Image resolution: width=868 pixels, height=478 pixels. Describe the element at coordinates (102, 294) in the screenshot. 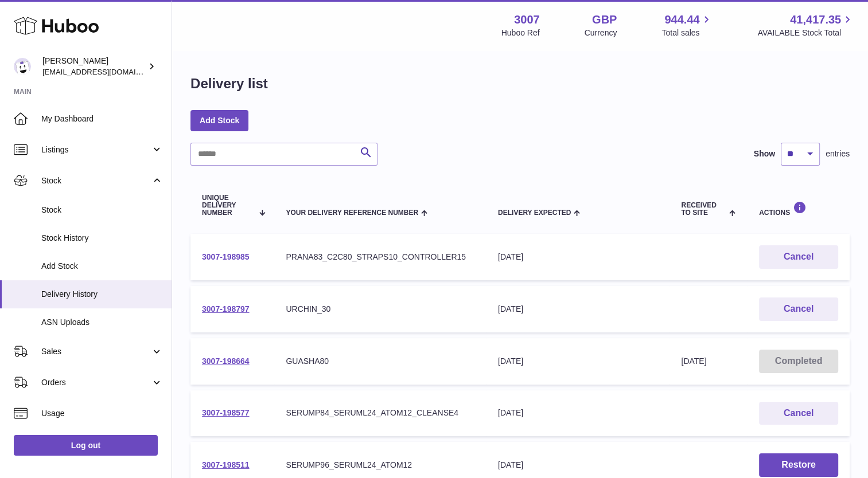

I see `span: Delivery History` at that location.